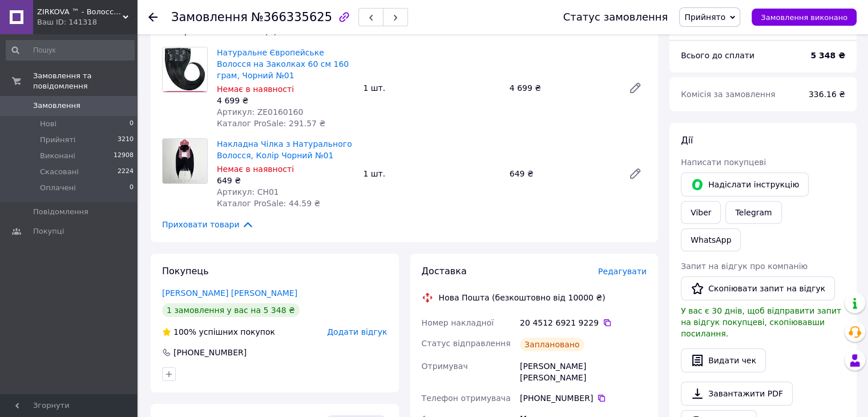  I want to click on span: Комісія за замовлення, so click(728, 94).